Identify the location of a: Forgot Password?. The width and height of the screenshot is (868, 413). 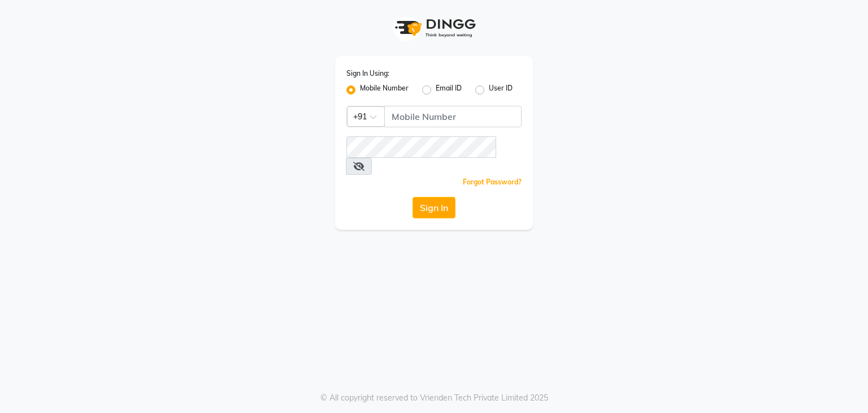
(493, 182).